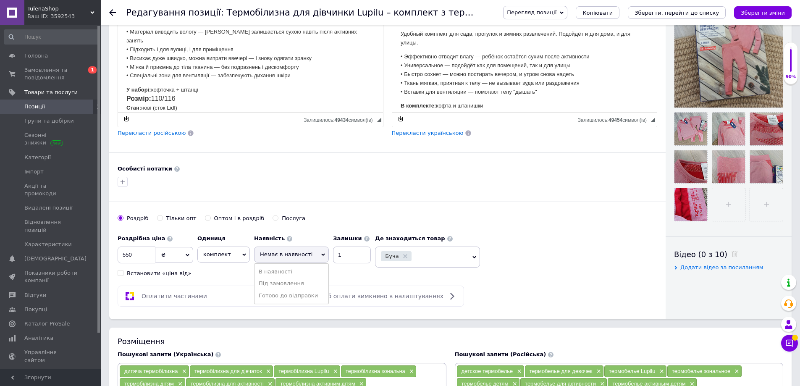 The height and width of the screenshot is (386, 800). I want to click on span: Перекласти російською, so click(152, 133).